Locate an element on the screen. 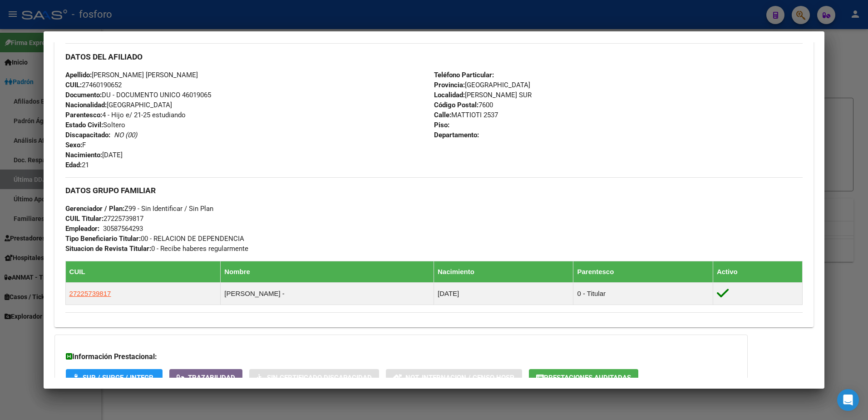  span: MATTIOTI 2537 is located at coordinates (466, 115).